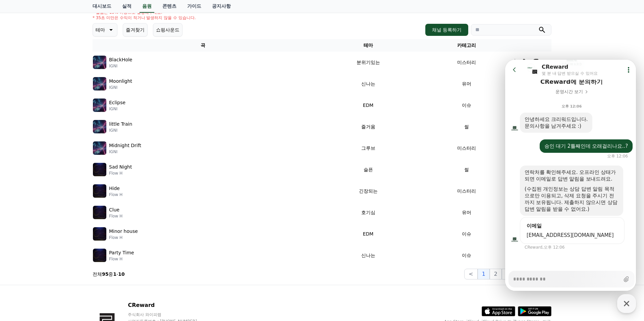 This screenshot has width=644, height=321. What do you see at coordinates (100, 30) in the screenshot?
I see `p: 테마` at bounding box center [100, 30].